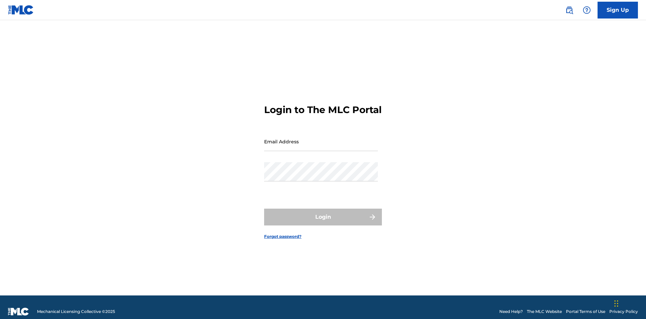 This screenshot has height=319, width=646. What do you see at coordinates (570, 10) in the screenshot?
I see `img: search` at bounding box center [570, 10].